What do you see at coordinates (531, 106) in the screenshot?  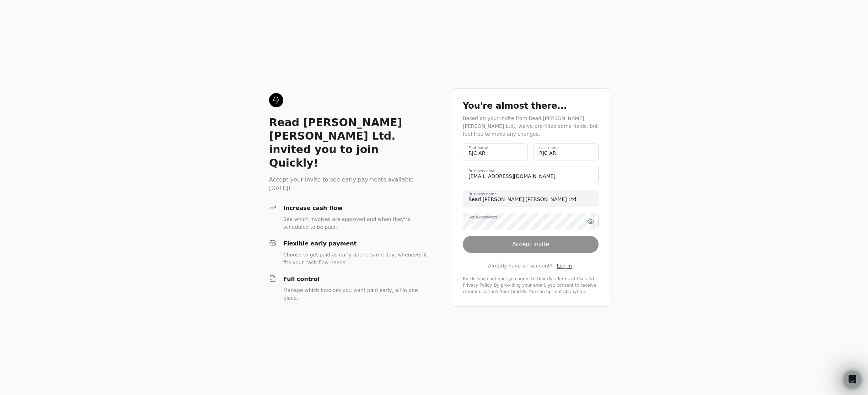 I see `div: You're almost there...` at bounding box center [531, 106].